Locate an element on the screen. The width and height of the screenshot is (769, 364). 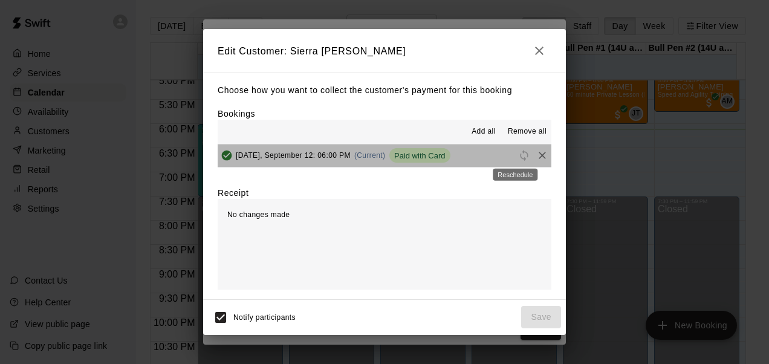
button: Remove all is located at coordinates (527, 132).